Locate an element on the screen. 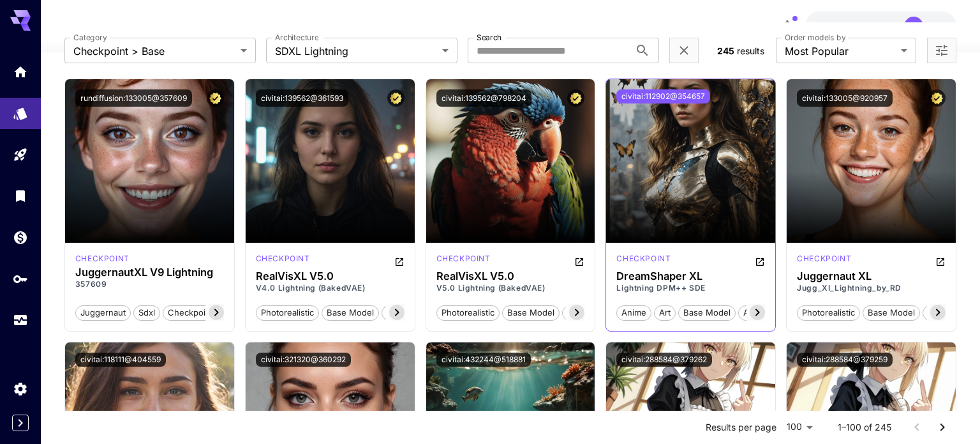  label: Order models by is located at coordinates (814, 37).